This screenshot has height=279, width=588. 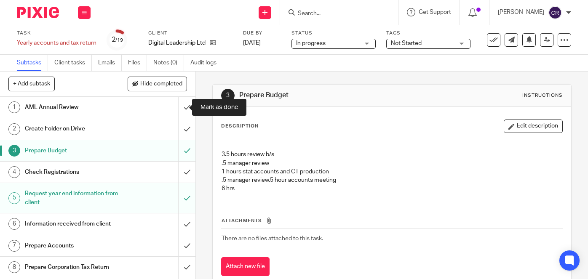 I want to click on div: 6, so click(x=14, y=224).